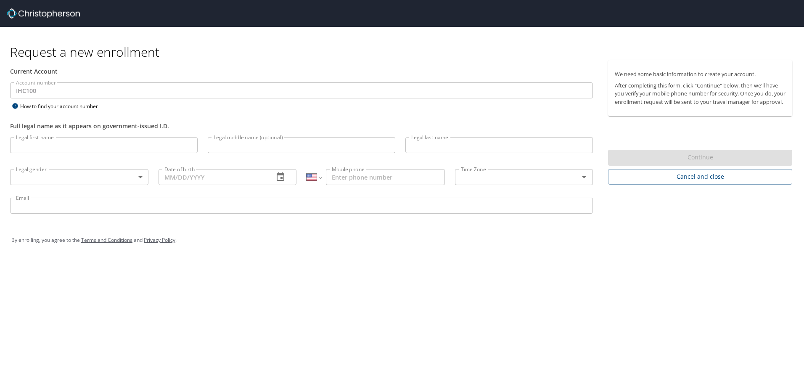 This screenshot has height=392, width=804. What do you see at coordinates (43, 13) in the screenshot?
I see `img: cbt logo` at bounding box center [43, 13].